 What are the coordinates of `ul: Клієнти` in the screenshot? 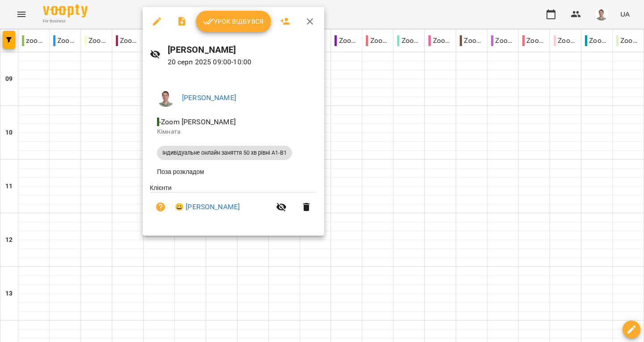 It's located at (234, 204).